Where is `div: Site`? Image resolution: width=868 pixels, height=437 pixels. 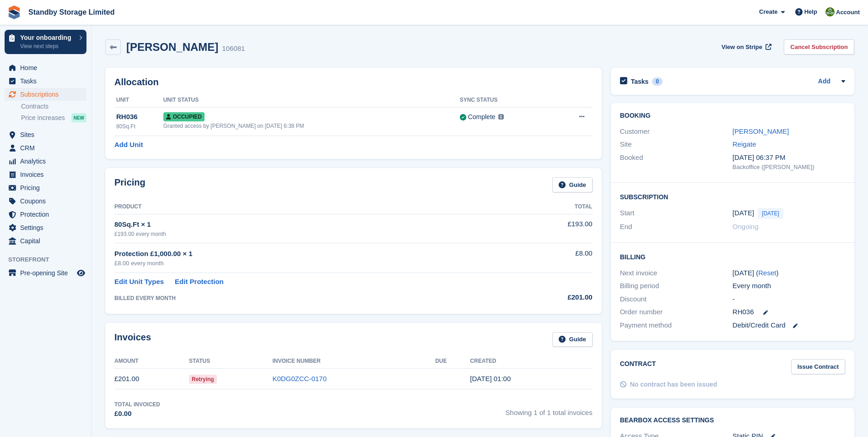
div: Site is located at coordinates (677, 144).